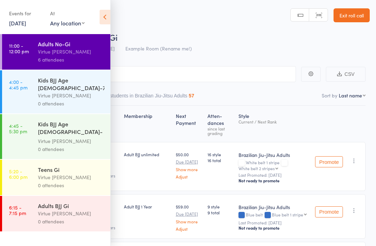 The image size is (376, 246). I want to click on button: CSV, so click(346, 74).